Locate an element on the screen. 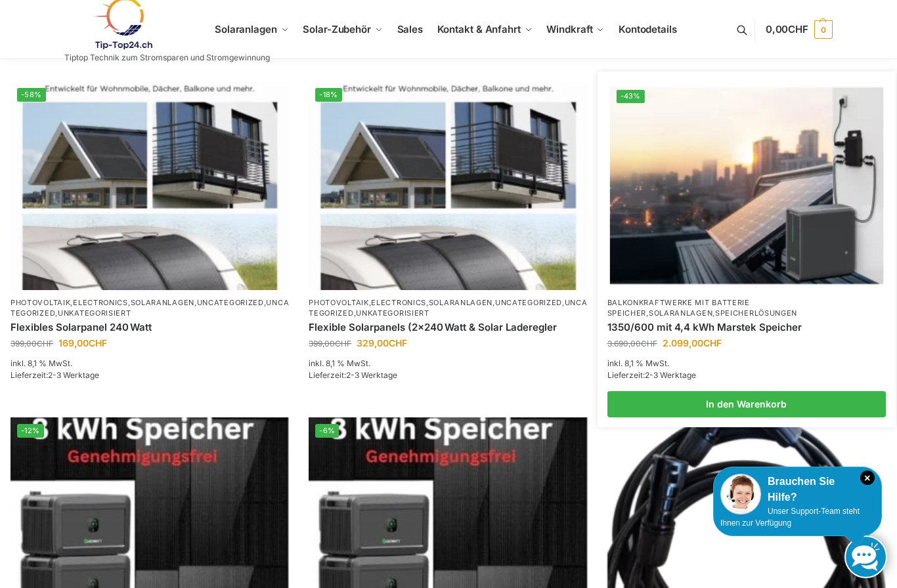 This screenshot has height=588, width=897. img: Customer service is located at coordinates (740, 494).